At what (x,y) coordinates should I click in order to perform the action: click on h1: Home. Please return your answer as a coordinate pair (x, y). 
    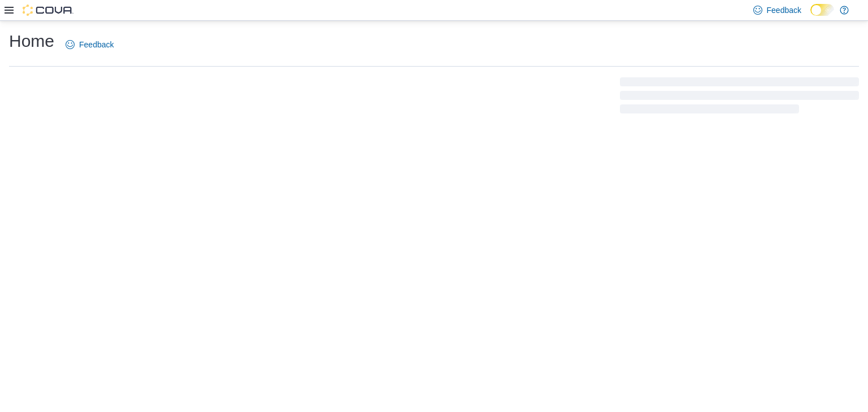
    Looking at the image, I should click on (32, 41).